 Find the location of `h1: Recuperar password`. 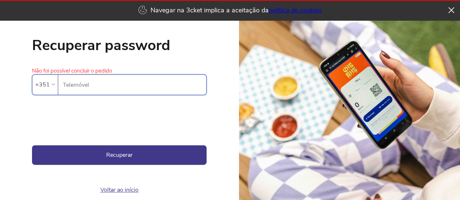

h1: Recuperar password is located at coordinates (119, 45).